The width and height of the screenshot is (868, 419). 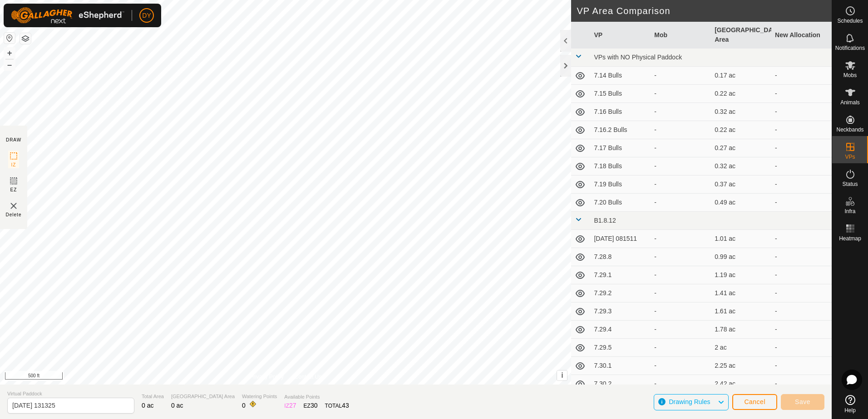 What do you see at coordinates (803, 402) in the screenshot?
I see `span: Save` at bounding box center [803, 402].